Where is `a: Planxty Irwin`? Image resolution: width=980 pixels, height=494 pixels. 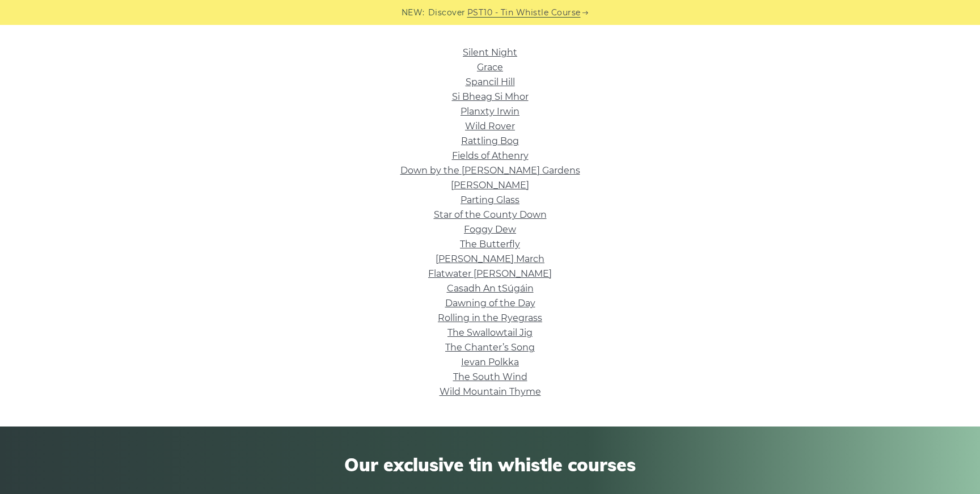
a: Planxty Irwin is located at coordinates (490, 111).